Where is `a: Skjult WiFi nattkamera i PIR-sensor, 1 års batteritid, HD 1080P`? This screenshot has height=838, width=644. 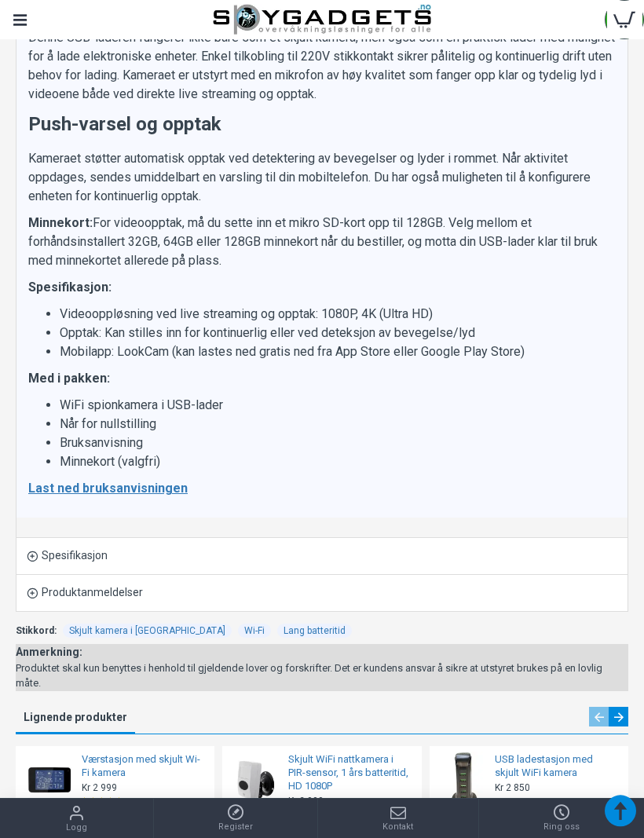 a: Skjult WiFi nattkamera i PIR-sensor, 1 års batteritid, HD 1080P is located at coordinates (351, 773).